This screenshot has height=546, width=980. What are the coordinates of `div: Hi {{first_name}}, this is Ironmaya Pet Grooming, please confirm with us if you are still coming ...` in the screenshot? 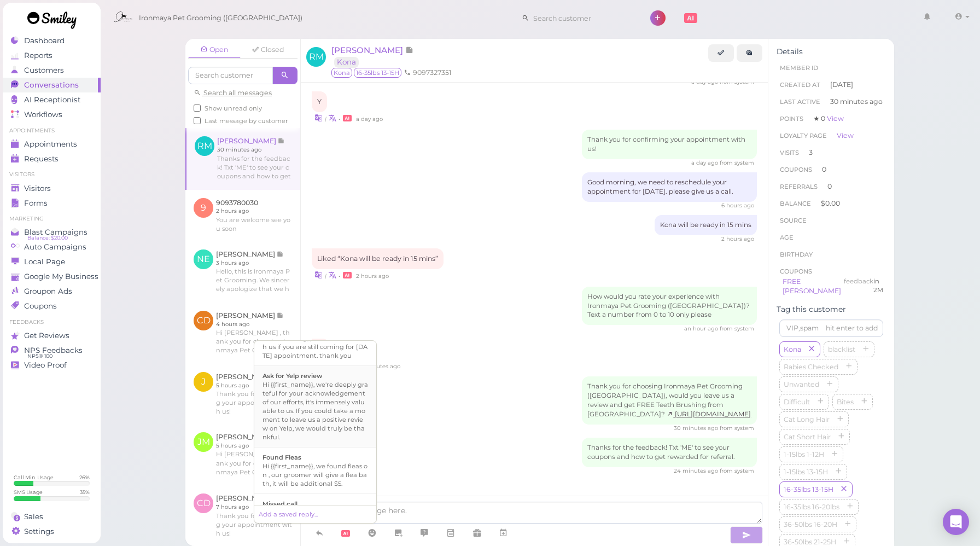 It's located at (315, 342).